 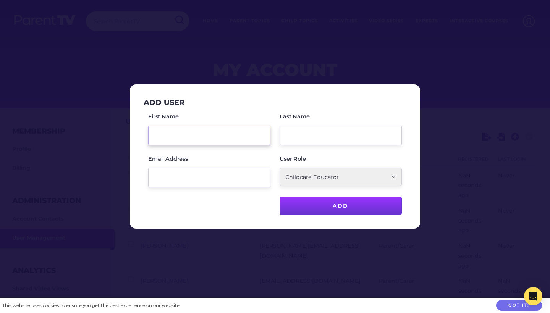 I want to click on div: Open Intercom Messenger, so click(x=534, y=297).